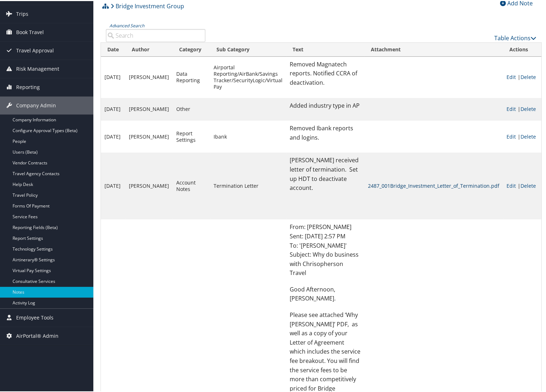 Image resolution: width=546 pixels, height=392 pixels. Describe the element at coordinates (248, 135) in the screenshot. I see `td: Ibank` at that location.